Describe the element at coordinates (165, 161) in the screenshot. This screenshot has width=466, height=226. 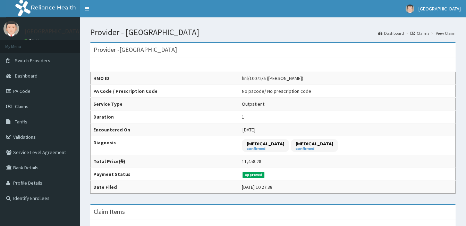
I see `th: Total Price(₦)` at that location.